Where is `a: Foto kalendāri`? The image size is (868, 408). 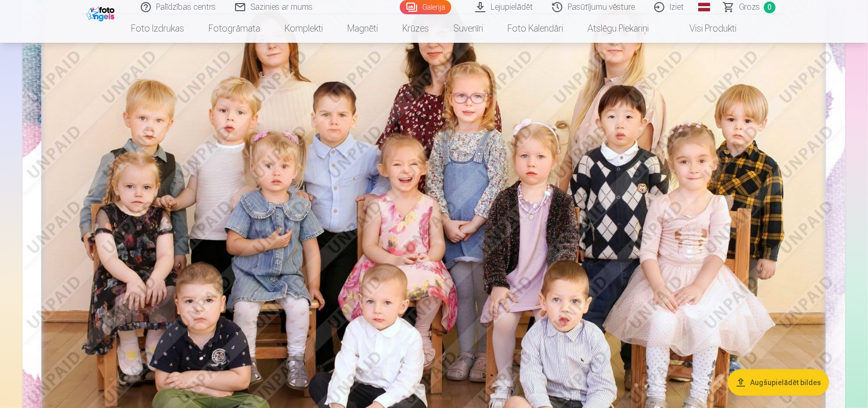
a: Foto kalendāri is located at coordinates (535, 29).